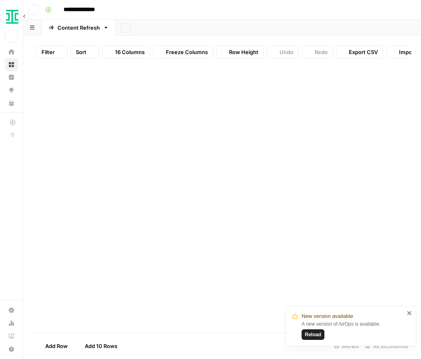 The width and height of the screenshot is (421, 359). I want to click on div: A new version of AirOps is available., so click(353, 331).